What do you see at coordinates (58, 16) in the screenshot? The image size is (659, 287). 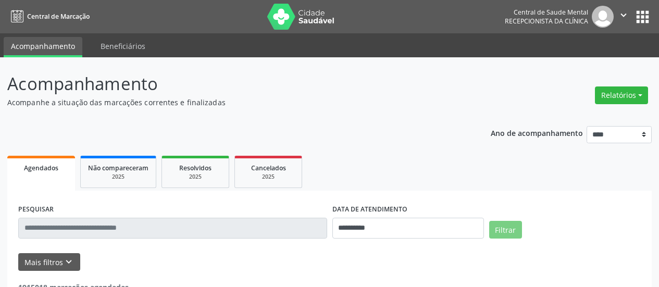 I see `span: Central de Marcação` at bounding box center [58, 16].